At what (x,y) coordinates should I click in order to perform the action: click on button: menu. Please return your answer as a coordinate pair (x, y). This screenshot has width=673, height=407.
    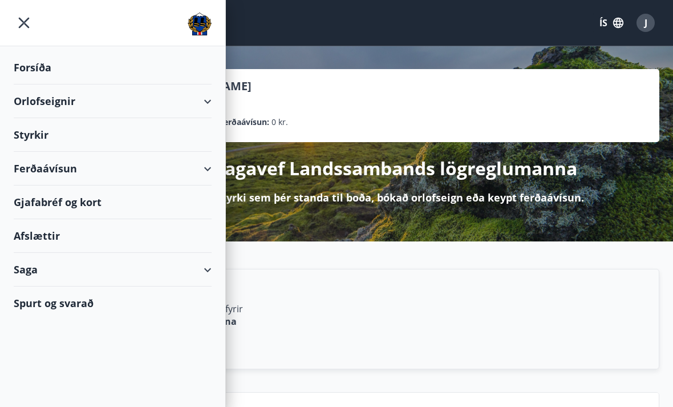
    Looking at the image, I should click on (24, 23).